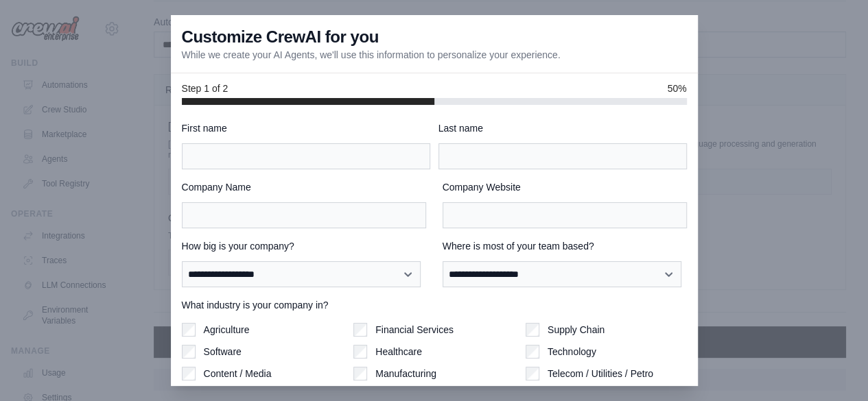 The height and width of the screenshot is (401, 868). What do you see at coordinates (223, 352) in the screenshot?
I see `label: Software` at bounding box center [223, 352].